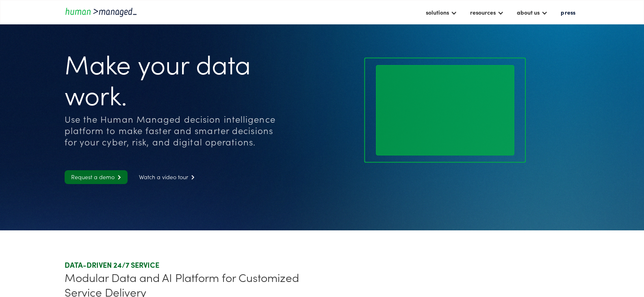  What do you see at coordinates (176, 79) in the screenshot?
I see `h1: Make your data work.` at bounding box center [176, 79].